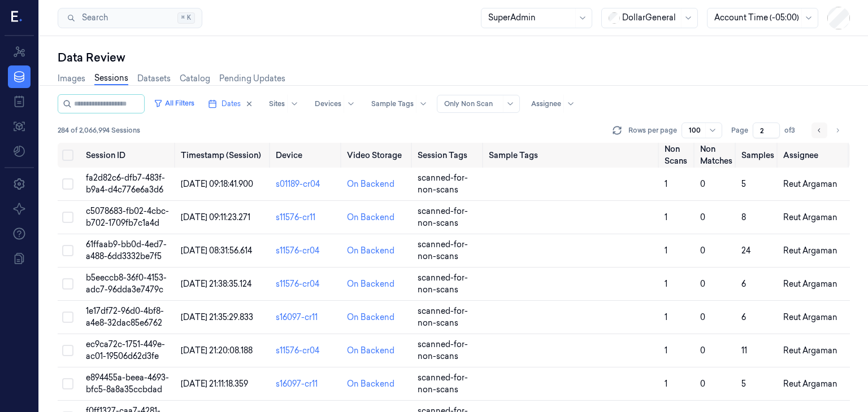  I want to click on span: fa2d82c6-dfb7-483f-b9a4-d4c776e6a3d6, so click(125, 183).